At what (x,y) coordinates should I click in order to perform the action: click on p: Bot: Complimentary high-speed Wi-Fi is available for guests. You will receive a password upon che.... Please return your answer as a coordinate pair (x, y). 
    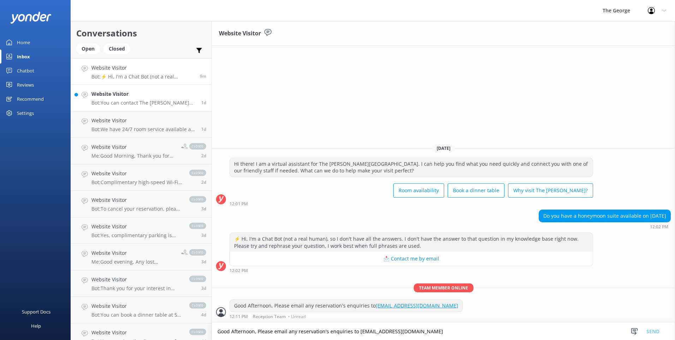
    Looking at the image, I should click on (137, 182).